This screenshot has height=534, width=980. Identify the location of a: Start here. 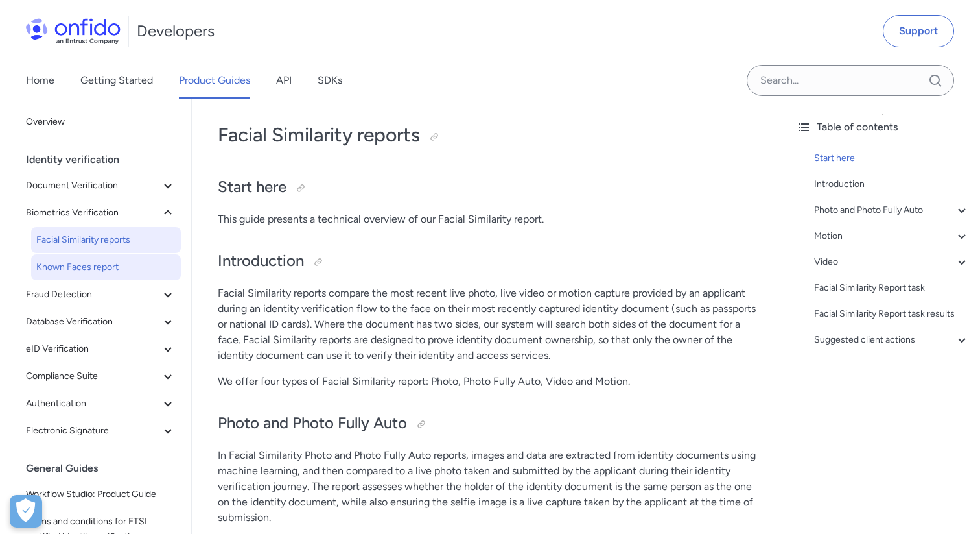
(892, 158).